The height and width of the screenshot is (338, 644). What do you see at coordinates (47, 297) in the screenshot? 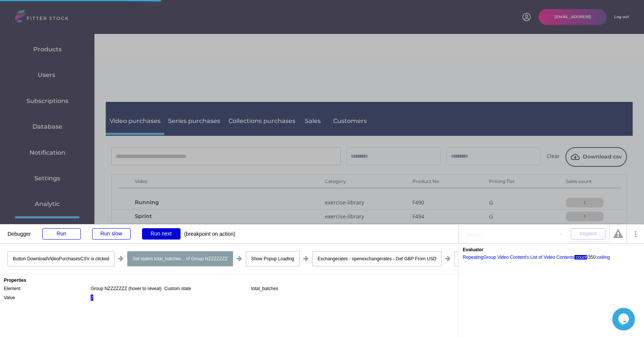
I see `div: Value` at bounding box center [47, 297].